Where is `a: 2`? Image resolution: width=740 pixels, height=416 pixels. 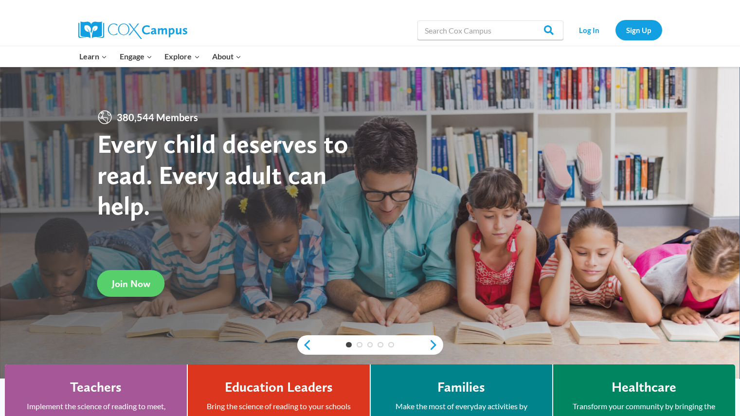
a: 2 is located at coordinates (359, 345).